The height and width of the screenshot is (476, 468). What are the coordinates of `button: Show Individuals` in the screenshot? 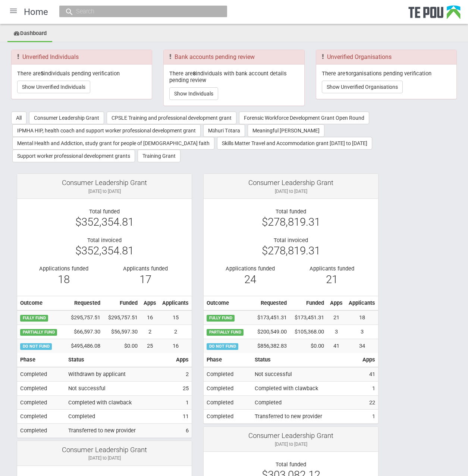 It's located at (194, 93).